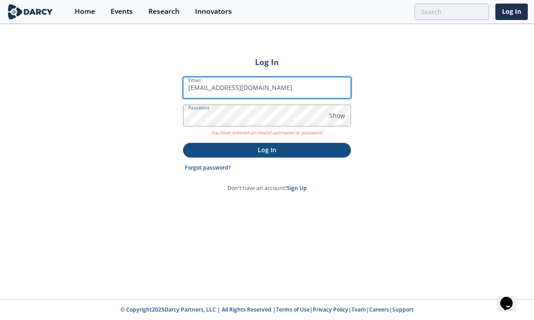 The width and height of the screenshot is (534, 320). I want to click on div: Events, so click(122, 12).